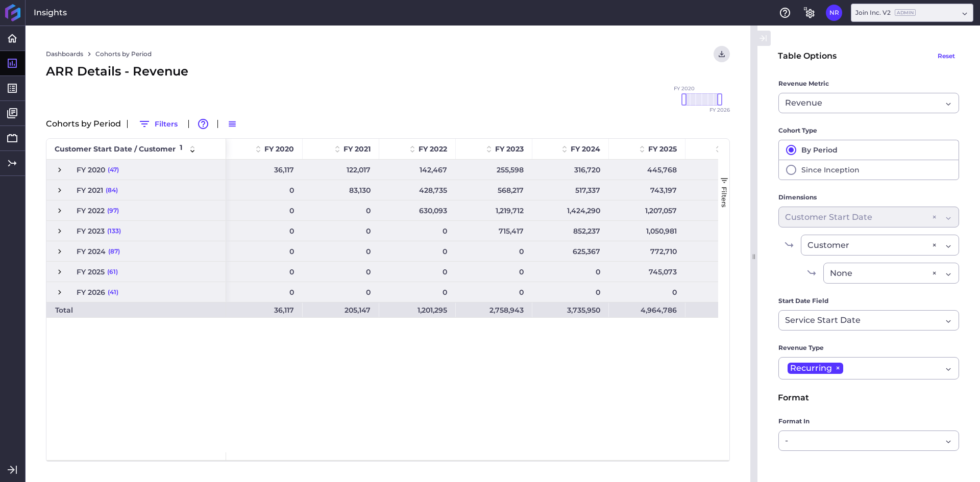  What do you see at coordinates (810, 13) in the screenshot?
I see `button: General Settings` at bounding box center [810, 13].